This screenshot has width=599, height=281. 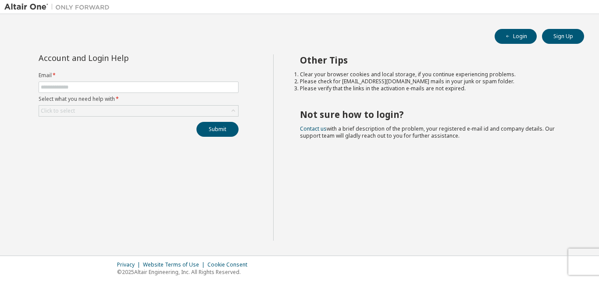 I want to click on li: Clear your browser cookies and local storage, if you continue experiencing problems., so click(x=434, y=75).